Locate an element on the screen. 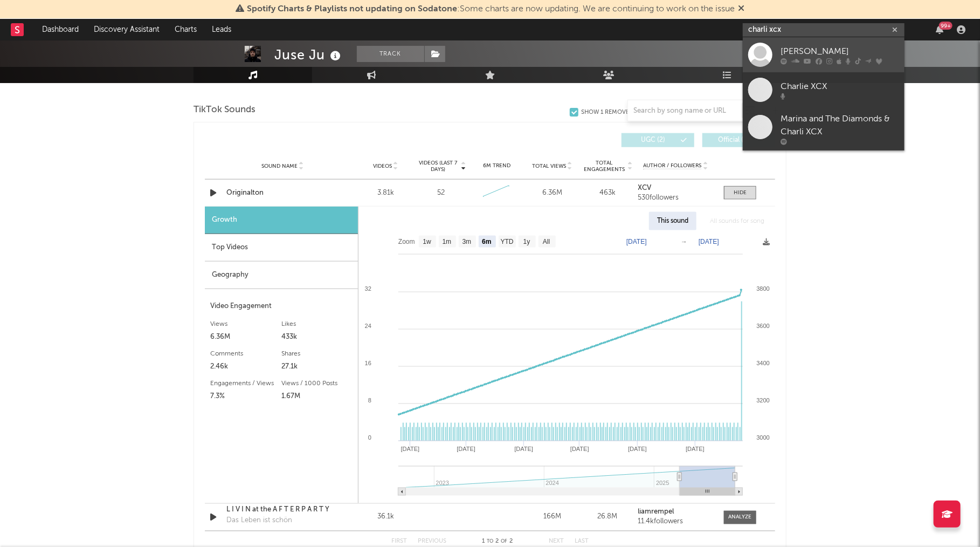  div: Video Engagement is located at coordinates (282, 307).